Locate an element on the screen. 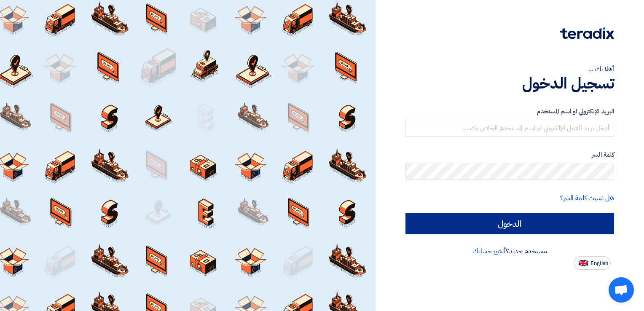  a: هل نسيت كلمة السر؟ is located at coordinates (587, 198).